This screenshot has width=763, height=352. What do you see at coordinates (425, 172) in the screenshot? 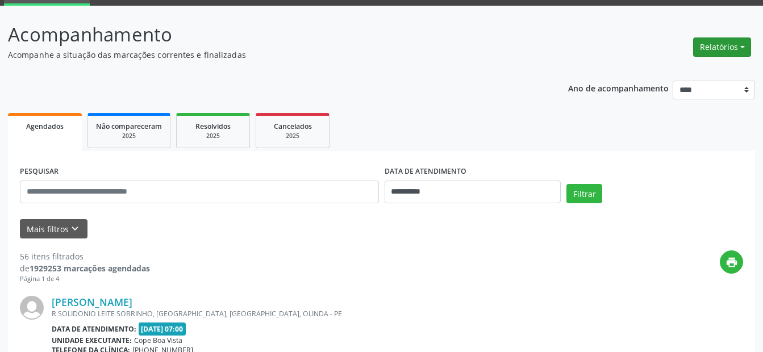
I see `label: DATA DE ATENDIMENTO` at bounding box center [425, 172].